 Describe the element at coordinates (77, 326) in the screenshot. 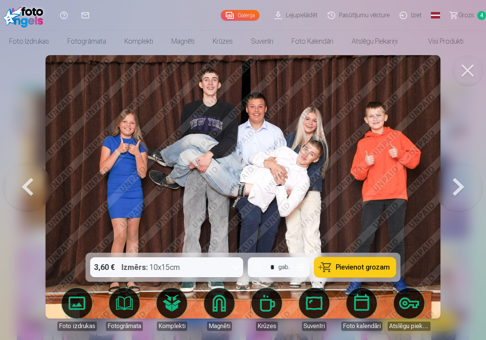

I see `div: Foto izdrukas` at that location.